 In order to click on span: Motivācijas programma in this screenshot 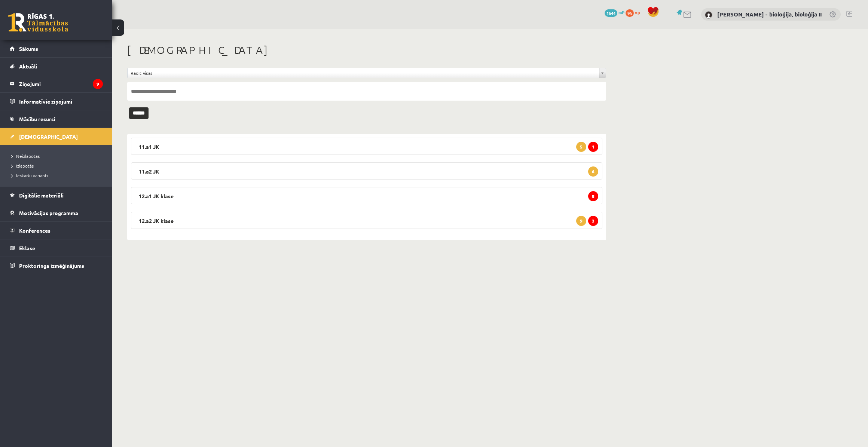, I will do `click(48, 213)`.